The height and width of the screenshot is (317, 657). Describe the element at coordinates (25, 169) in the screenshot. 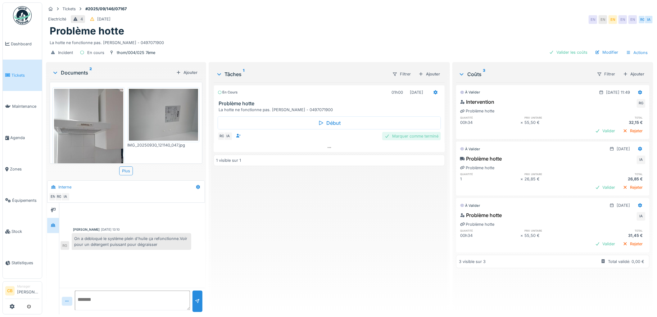

I see `span: Zones` at that location.